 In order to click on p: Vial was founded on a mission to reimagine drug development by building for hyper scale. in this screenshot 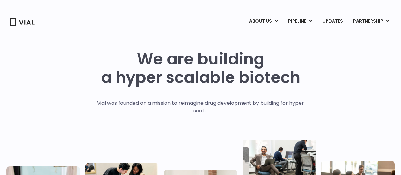, I will do `click(200, 107)`.